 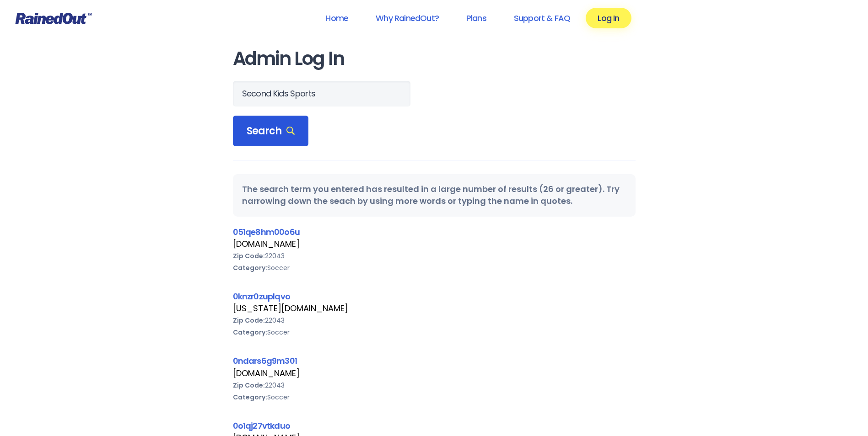 I want to click on div: 051qe8hm00o6u, so click(x=434, y=232).